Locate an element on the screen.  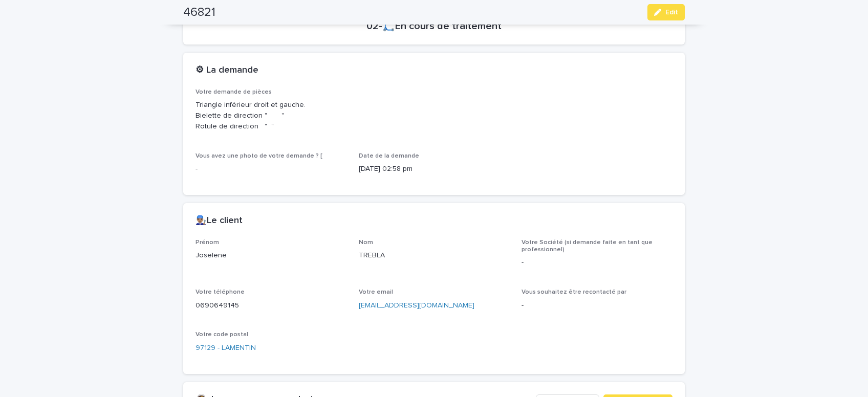
h2: ⚙ La demande is located at coordinates (227, 71).